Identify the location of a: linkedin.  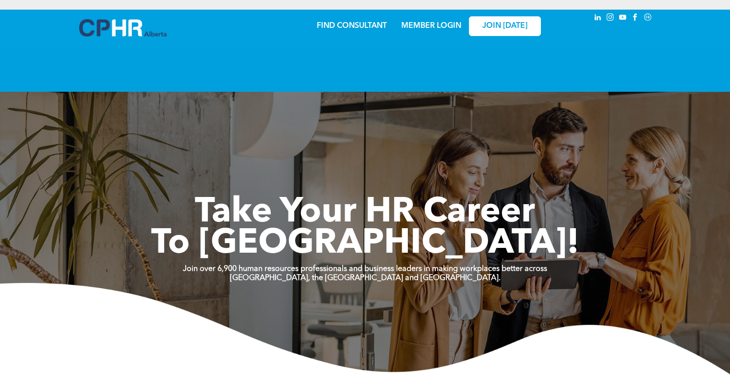
(598, 18).